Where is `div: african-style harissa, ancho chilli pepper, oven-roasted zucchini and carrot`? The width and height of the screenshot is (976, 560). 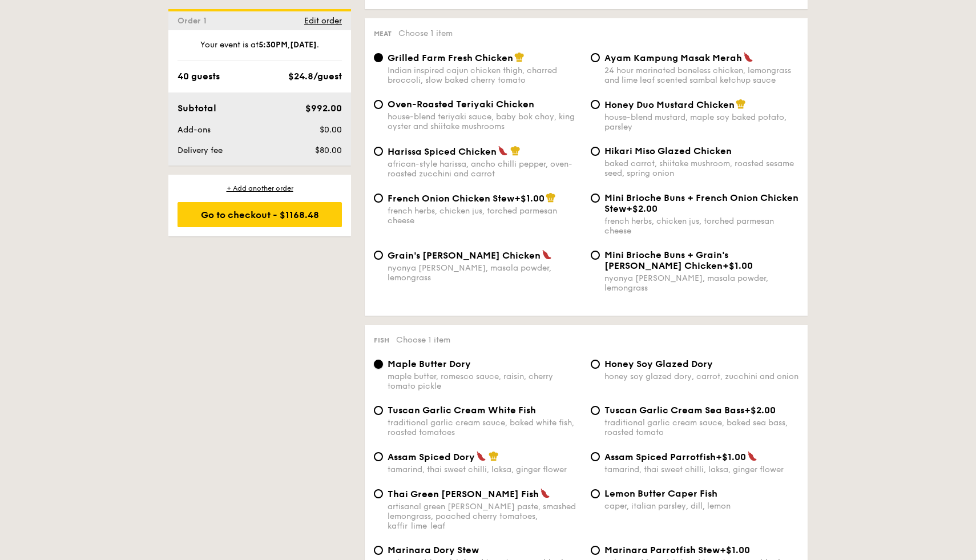 div: african-style harissa, ancho chilli pepper, oven-roasted zucchini and carrot is located at coordinates (485, 169).